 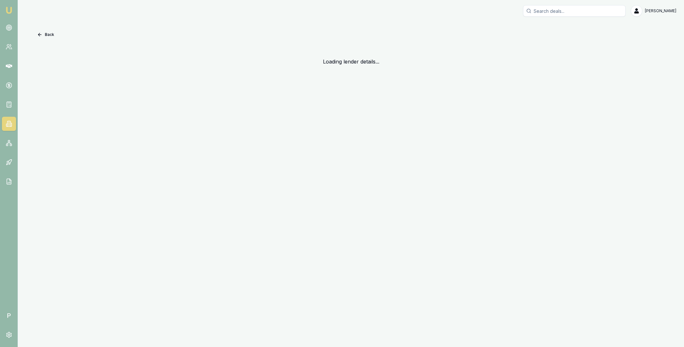 What do you see at coordinates (9, 10) in the screenshot?
I see `img: emu-icon-u.png` at bounding box center [9, 10].